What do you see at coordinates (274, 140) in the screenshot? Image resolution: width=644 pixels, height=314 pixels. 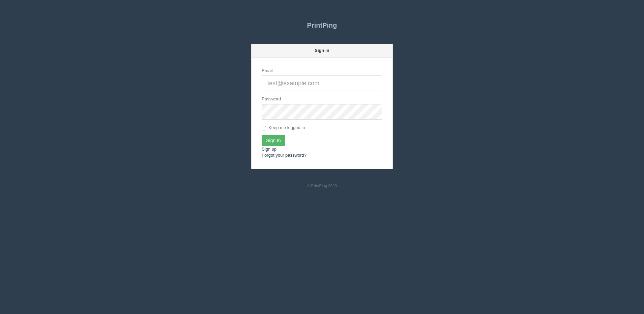 I see `input: Sign In` at bounding box center [274, 140].